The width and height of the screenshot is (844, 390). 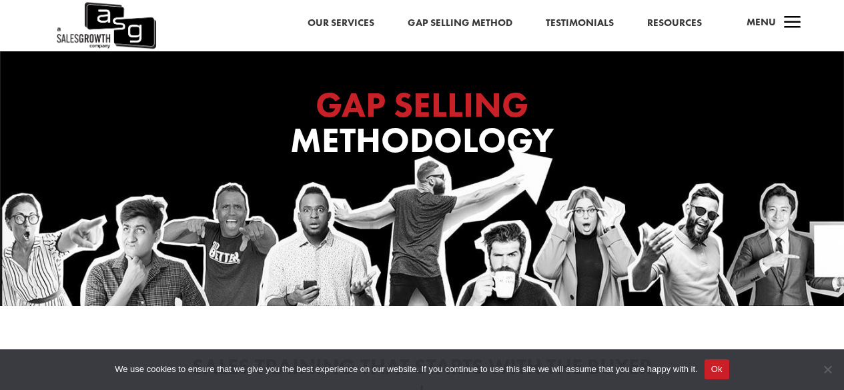 I want to click on a: Our Services, so click(x=341, y=23).